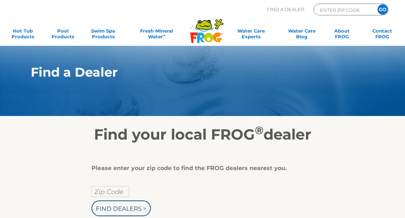  I want to click on a: Water CareExperts, so click(251, 35).